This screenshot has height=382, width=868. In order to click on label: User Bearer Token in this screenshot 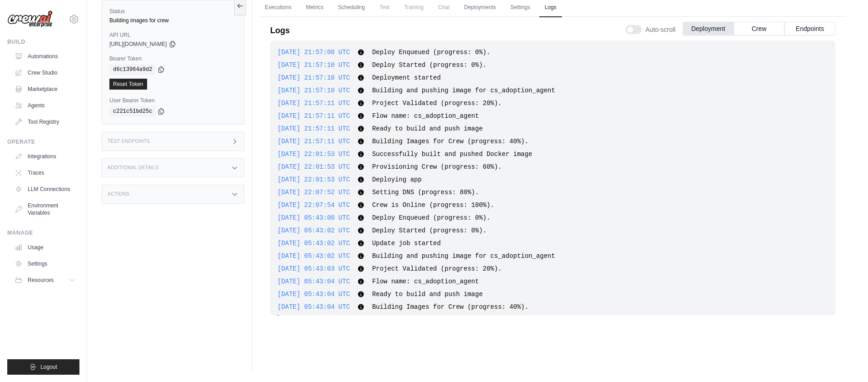, I will do `click(173, 100)`.